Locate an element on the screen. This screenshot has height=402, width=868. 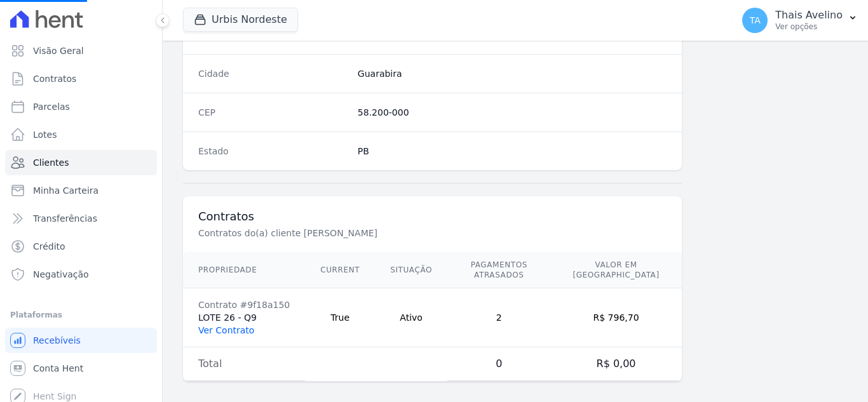
div: Contrato #9f18a150 is located at coordinates (244, 305).